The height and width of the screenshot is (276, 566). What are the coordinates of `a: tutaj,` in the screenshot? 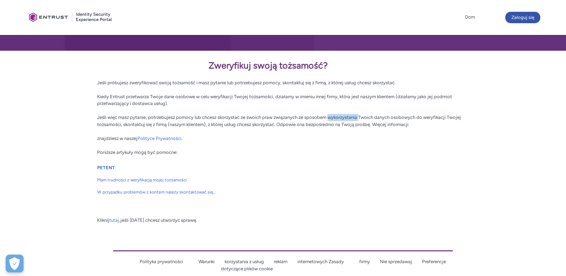 It's located at (115, 220).